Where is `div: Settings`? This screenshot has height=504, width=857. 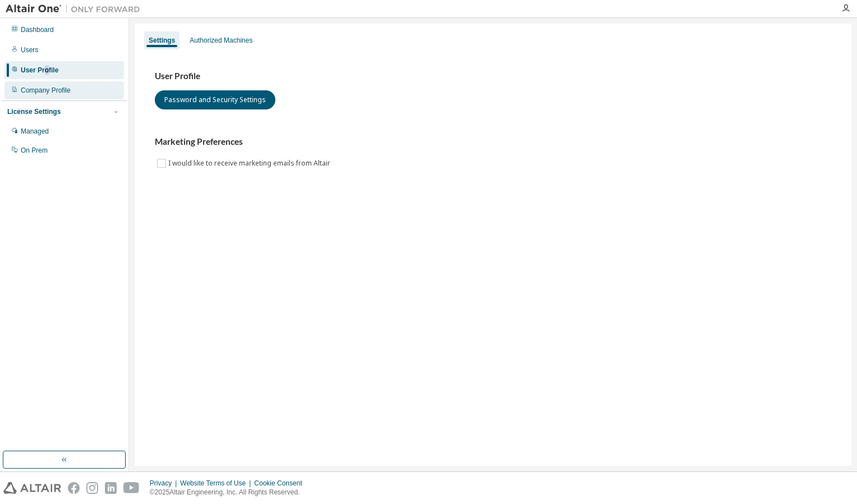
div: Settings is located at coordinates (162, 40).